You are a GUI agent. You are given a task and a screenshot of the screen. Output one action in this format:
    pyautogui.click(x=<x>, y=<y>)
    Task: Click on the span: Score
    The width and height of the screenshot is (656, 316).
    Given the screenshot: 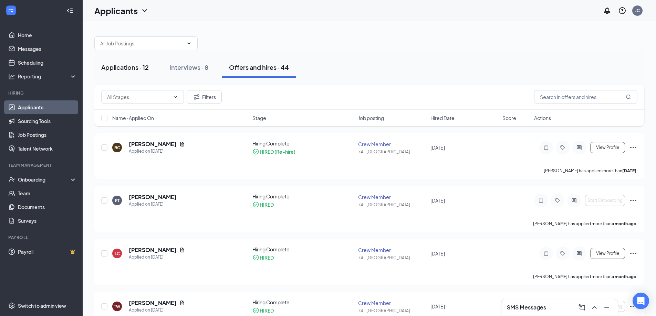 What is the action you would take?
    pyautogui.click(x=509, y=118)
    